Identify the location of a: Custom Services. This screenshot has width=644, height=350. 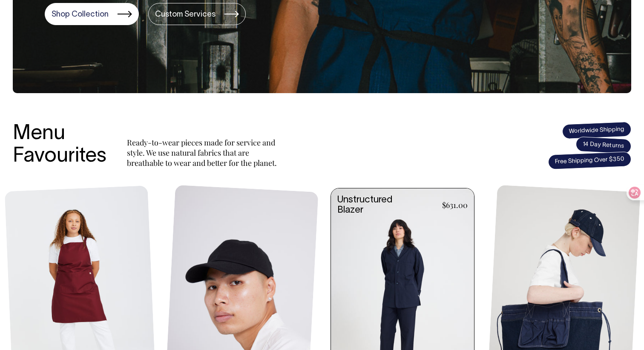
(196, 14).